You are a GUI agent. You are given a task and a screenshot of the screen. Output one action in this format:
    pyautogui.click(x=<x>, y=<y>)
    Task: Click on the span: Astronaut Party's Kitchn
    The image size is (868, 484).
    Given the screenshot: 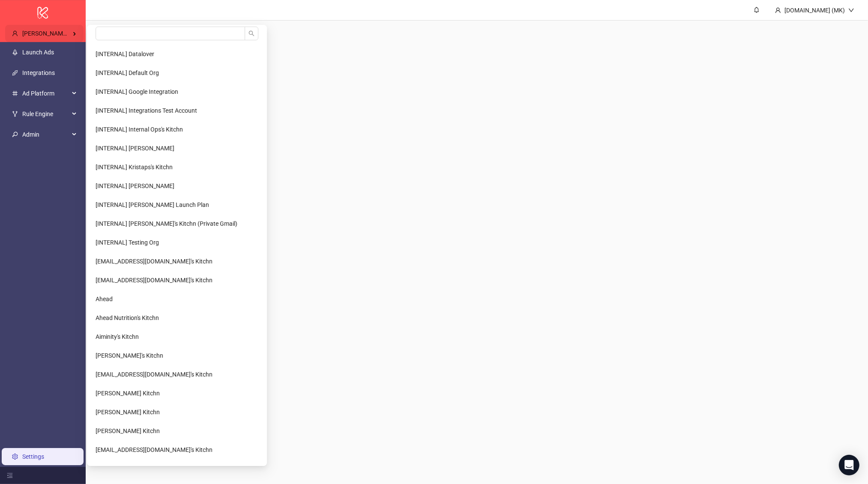 What is the action you would take?
    pyautogui.click(x=128, y=469)
    